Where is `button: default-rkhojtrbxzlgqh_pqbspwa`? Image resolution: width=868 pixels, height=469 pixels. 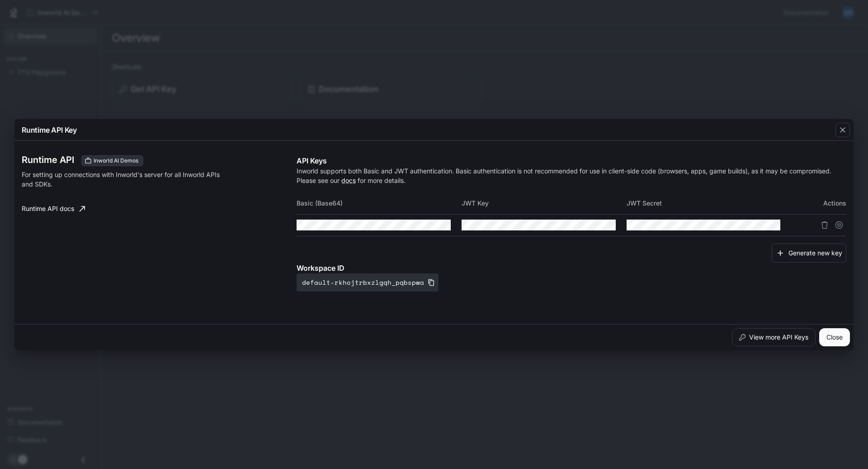
button: default-rkhojtrbxzlgqh_pqbspwa is located at coordinates (368, 282).